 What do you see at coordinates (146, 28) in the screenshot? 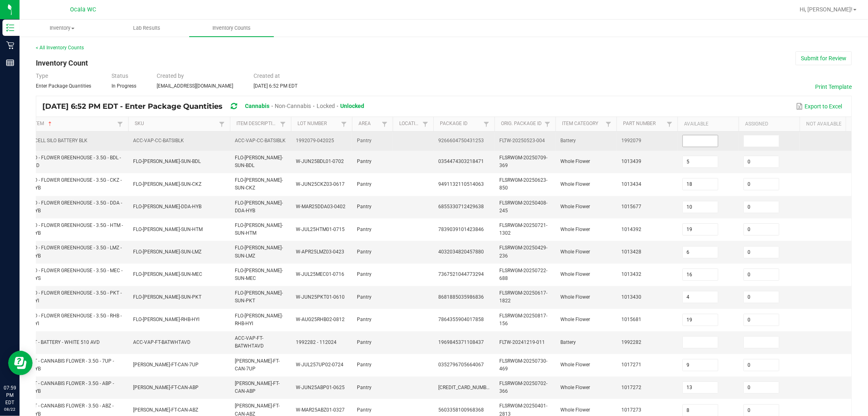
I see `a: Lab Results` at bounding box center [146, 28].